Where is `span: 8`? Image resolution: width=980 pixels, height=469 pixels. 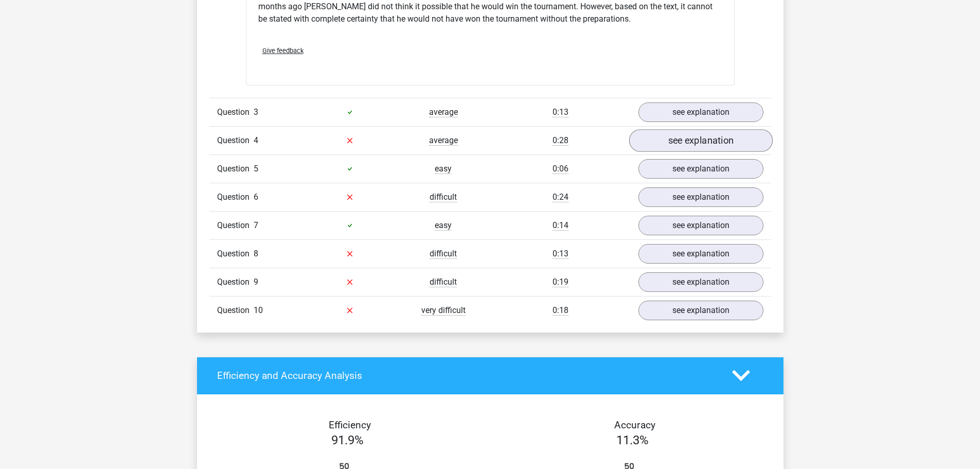
span: 8 is located at coordinates (255, 253).